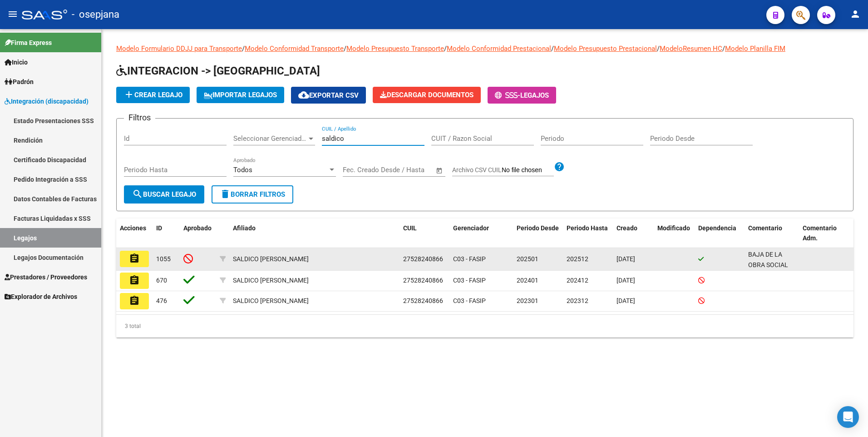 The height and width of the screenshot is (437, 868). What do you see at coordinates (304, 95) in the screenshot?
I see `mat-icon: cloud_download` at bounding box center [304, 95].